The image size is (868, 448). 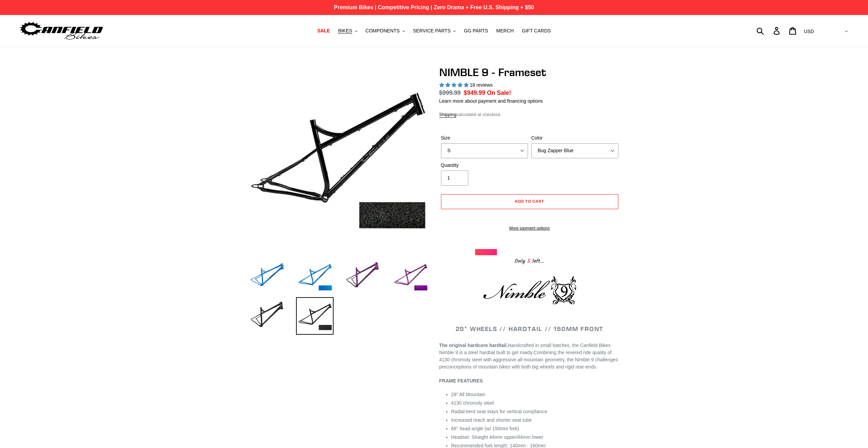 What do you see at coordinates (323, 31) in the screenshot?
I see `span: SALE` at bounding box center [323, 31].